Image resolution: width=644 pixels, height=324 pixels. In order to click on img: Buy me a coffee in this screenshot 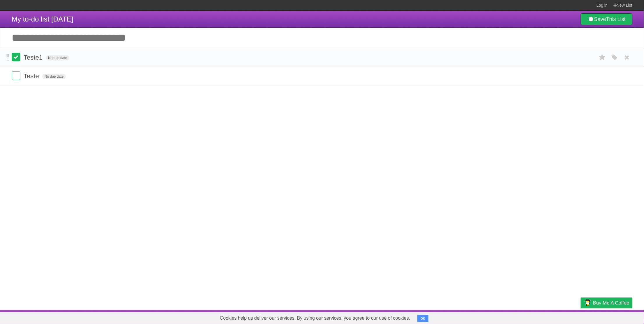, I will do `click(588, 303)`.